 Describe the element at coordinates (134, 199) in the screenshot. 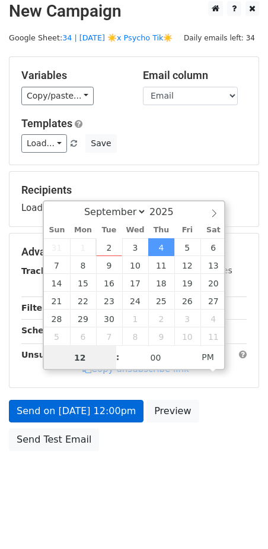

I see `div: Loading...` at that location.